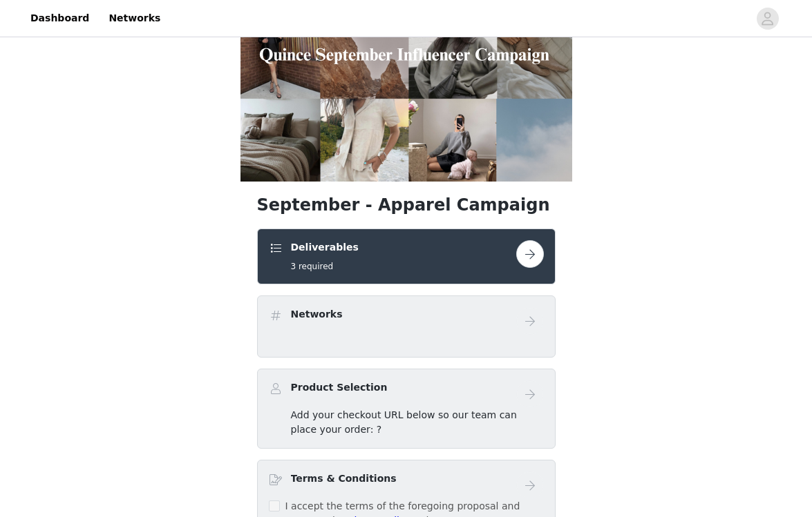 This screenshot has width=812, height=517. What do you see at coordinates (343, 479) in the screenshot?
I see `h4: Terms & Conditions` at bounding box center [343, 479].